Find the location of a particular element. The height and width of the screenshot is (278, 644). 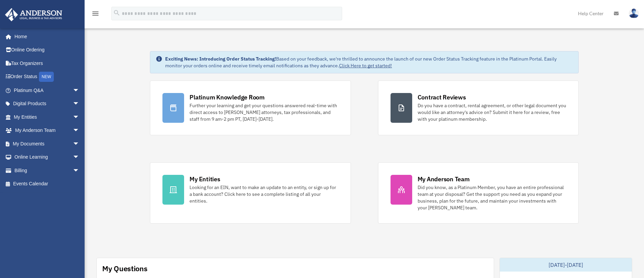

div: Did you know, as a Platinum Member, you have an entire professional team at your disposal? Get th... is located at coordinates (492, 198).